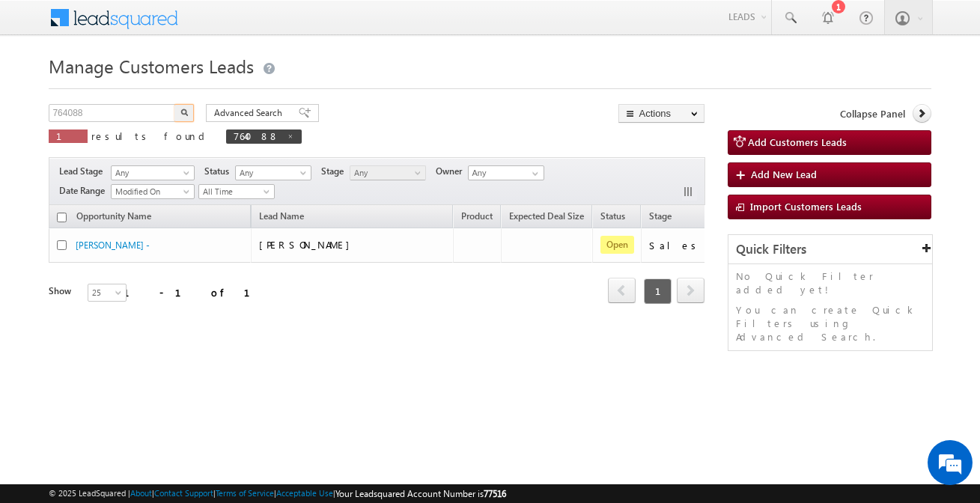 The width and height of the screenshot is (980, 503). What do you see at coordinates (219, 172) in the screenshot?
I see `span: Status` at bounding box center [219, 172].